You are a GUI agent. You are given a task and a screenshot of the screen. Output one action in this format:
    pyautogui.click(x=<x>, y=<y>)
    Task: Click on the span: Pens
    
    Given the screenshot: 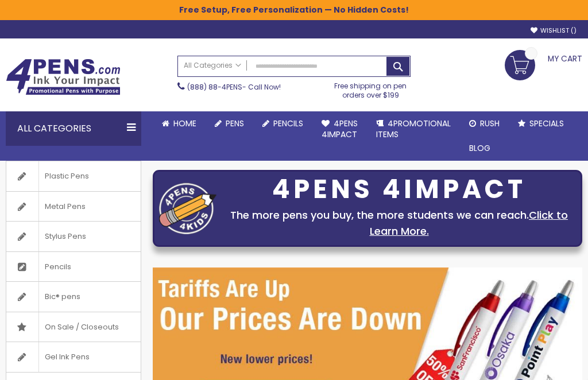 What is the action you would take?
    pyautogui.click(x=235, y=123)
    